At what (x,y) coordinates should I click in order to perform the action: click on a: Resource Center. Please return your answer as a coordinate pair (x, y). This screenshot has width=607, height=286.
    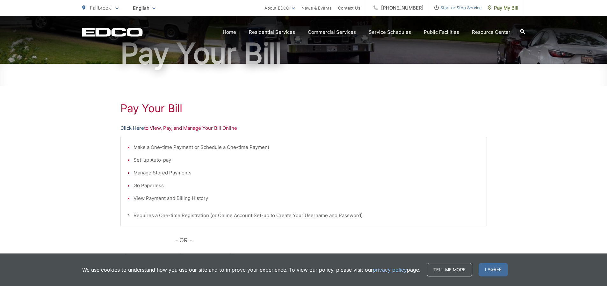
    Looking at the image, I should click on (491, 32).